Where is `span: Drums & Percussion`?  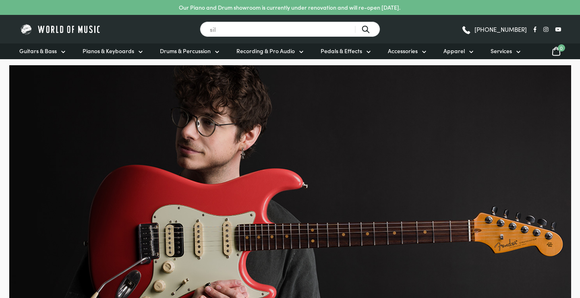
span: Drums & Percussion is located at coordinates (185, 51).